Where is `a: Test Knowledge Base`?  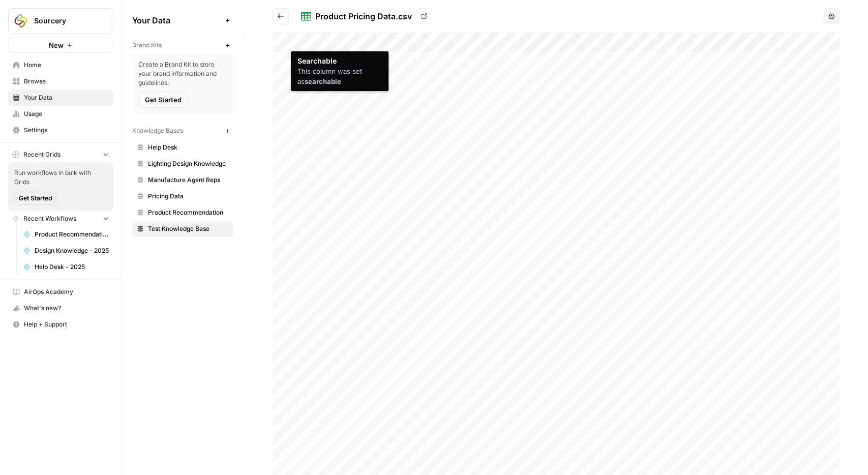 a: Test Knowledge Base is located at coordinates (183, 229).